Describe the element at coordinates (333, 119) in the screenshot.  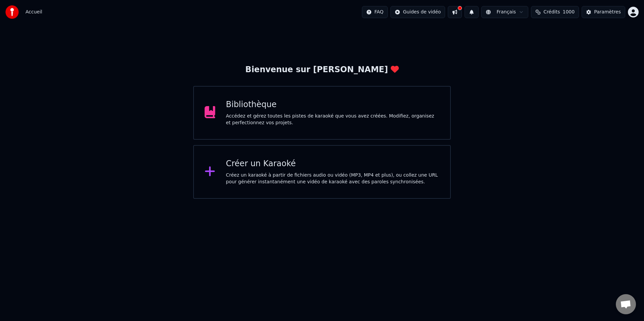
I see `div: Accédez et gérez toutes les pistes de karaoké que vous avez créées. Modifiez, organisez et perfec...` at that location.